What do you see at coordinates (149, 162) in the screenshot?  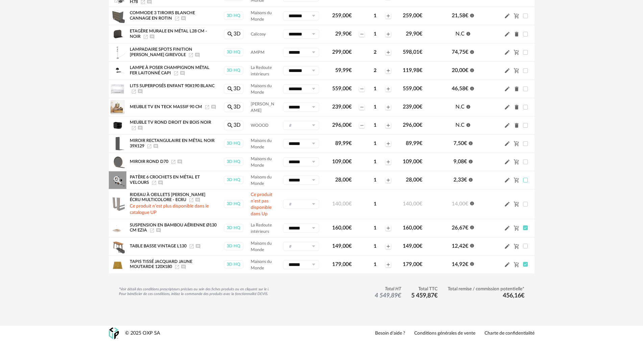 I see `span: Miroir rond D70` at bounding box center [149, 162].